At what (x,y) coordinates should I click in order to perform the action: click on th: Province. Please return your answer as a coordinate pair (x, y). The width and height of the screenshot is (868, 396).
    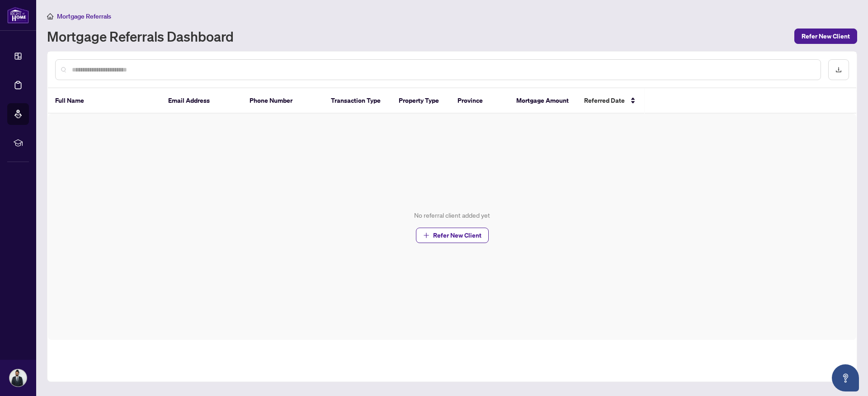
    Looking at the image, I should click on (479, 101).